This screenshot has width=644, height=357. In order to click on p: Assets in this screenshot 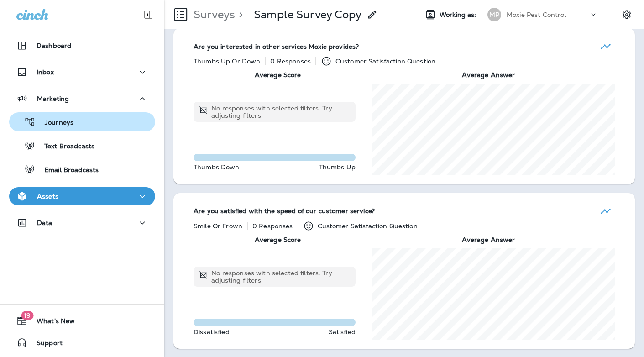, I will do `click(47, 196)`.